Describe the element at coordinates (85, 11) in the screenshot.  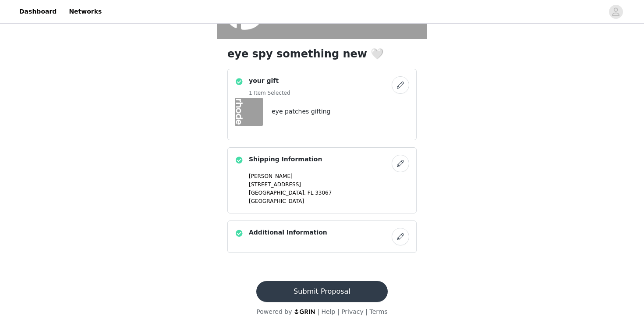
I see `a: Networks` at that location.